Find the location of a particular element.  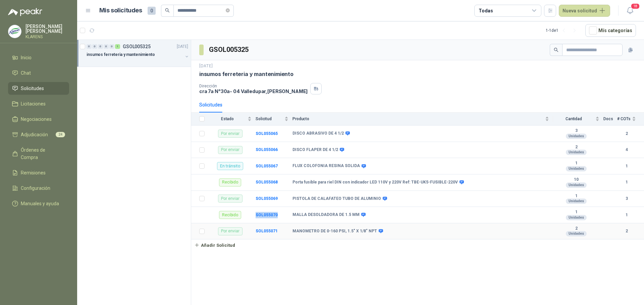

a: SOL055066 is located at coordinates (267, 150).